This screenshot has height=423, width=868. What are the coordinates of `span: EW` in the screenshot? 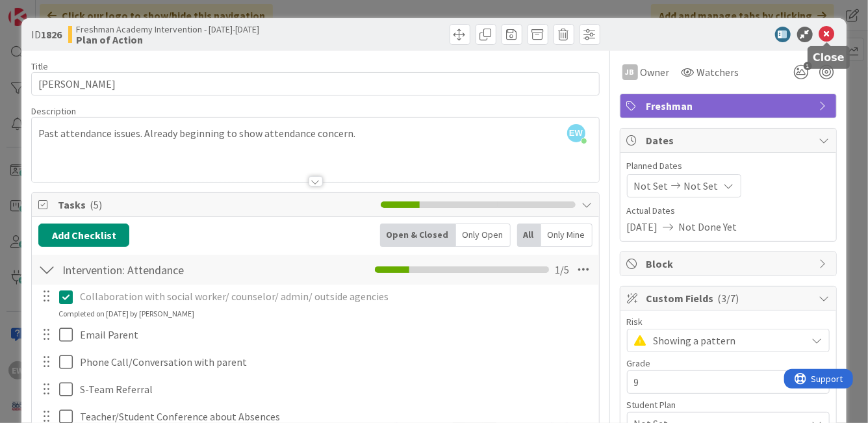 It's located at (577, 133).